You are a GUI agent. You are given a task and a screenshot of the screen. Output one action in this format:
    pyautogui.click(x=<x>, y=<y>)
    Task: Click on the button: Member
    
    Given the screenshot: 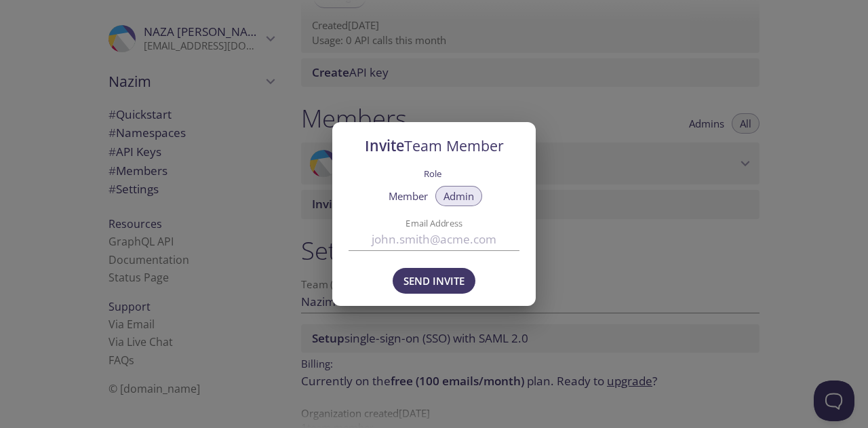 What is the action you would take?
    pyautogui.click(x=408, y=196)
    